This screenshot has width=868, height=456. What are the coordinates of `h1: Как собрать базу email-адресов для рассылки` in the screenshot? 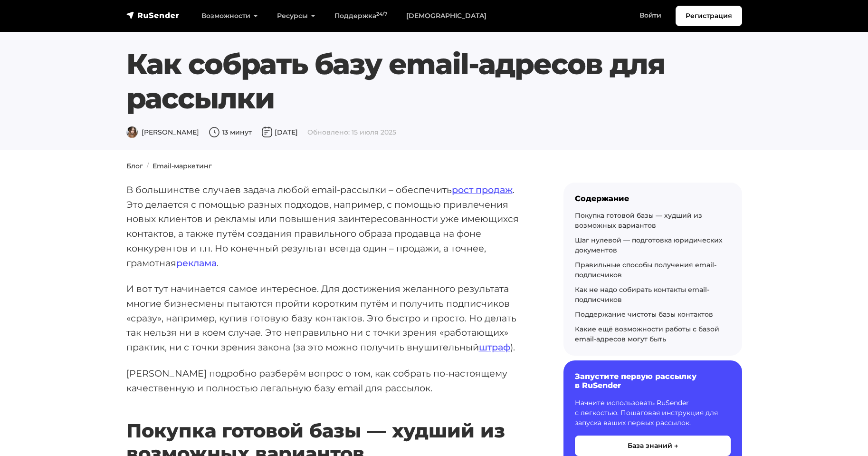 It's located at (408, 81).